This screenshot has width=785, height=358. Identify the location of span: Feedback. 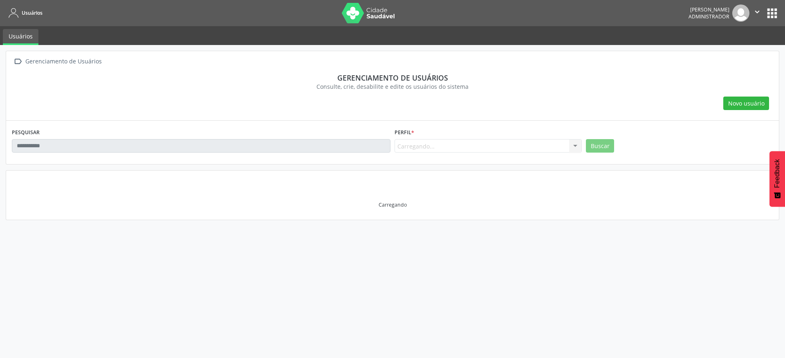
(778, 173).